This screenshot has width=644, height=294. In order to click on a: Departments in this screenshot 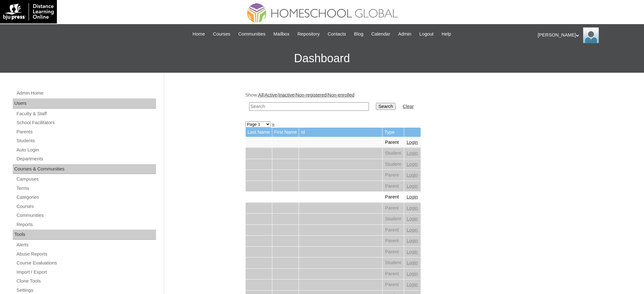, I will do `click(86, 159)`.